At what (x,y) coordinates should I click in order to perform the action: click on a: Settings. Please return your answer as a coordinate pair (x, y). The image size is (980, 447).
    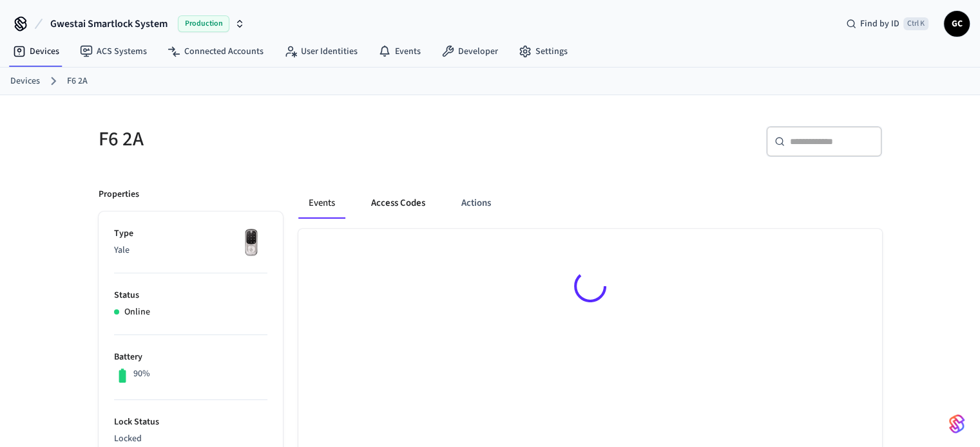
    Looking at the image, I should click on (543, 51).